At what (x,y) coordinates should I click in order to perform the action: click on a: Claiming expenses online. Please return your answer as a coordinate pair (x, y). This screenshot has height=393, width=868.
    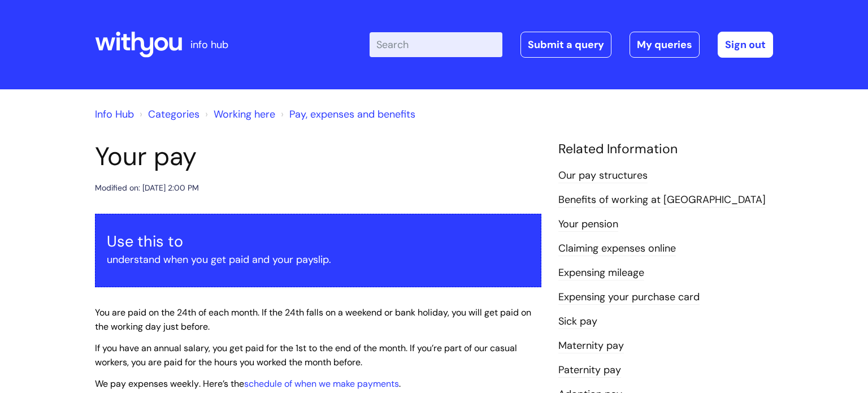
    Looking at the image, I should click on (617, 249).